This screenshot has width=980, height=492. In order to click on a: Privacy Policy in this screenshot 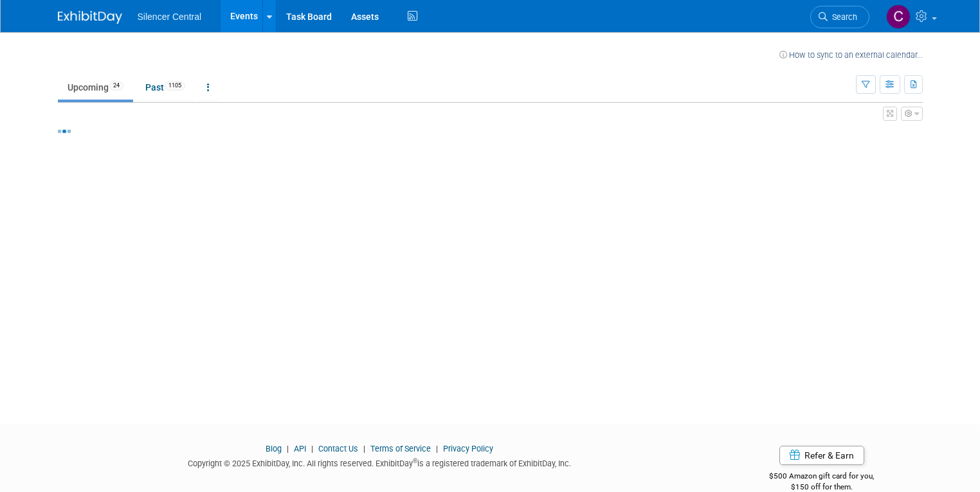, I will do `click(468, 449)`.